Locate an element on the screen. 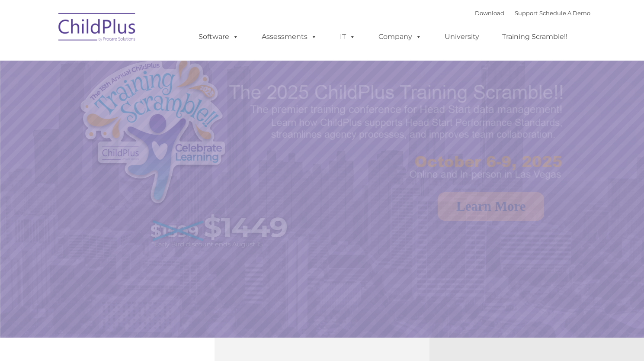 This screenshot has width=644, height=361. a: Training Scramble!! is located at coordinates (535, 37).